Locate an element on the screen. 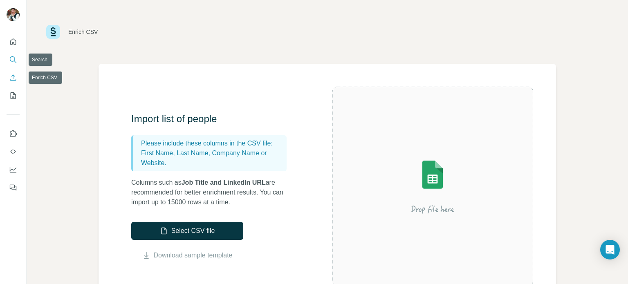 This screenshot has height=284, width=628. button: Use Surfe on LinkedIn is located at coordinates (13, 134).